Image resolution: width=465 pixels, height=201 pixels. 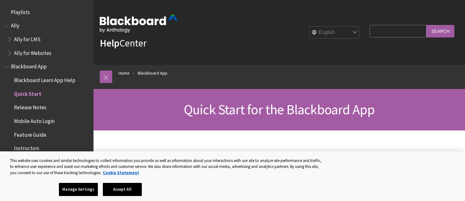 What do you see at coordinates (30, 106) in the screenshot?
I see `span: Release Notes` at bounding box center [30, 106].